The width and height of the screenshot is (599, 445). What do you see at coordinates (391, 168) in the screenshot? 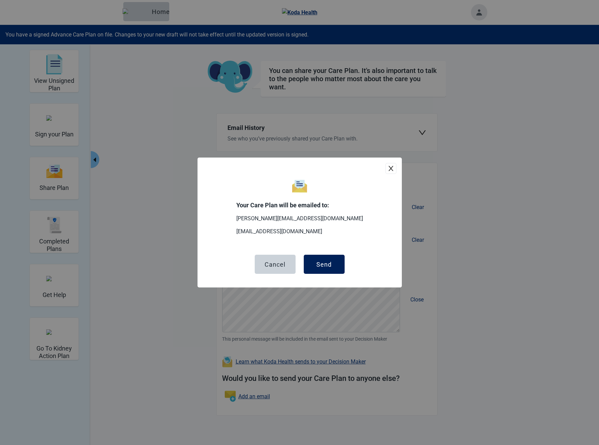
I see `span: close` at bounding box center [391, 168].